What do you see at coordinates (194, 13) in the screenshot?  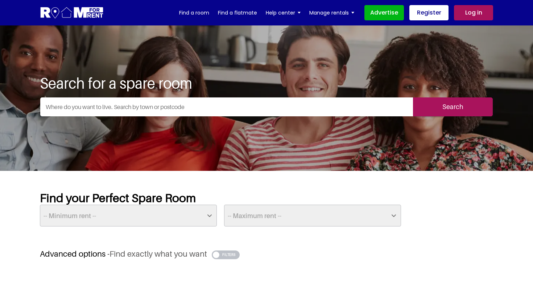 I see `a: Find a room` at bounding box center [194, 13].